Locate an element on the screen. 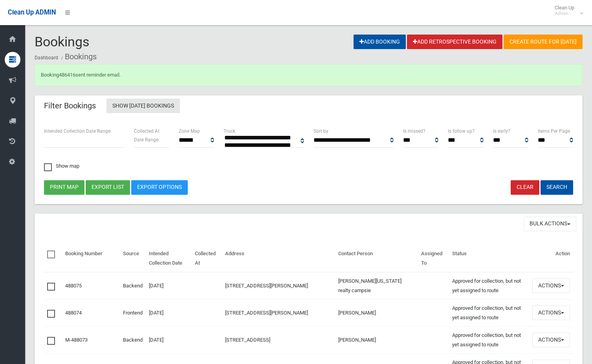  button: Bulk Actions is located at coordinates (550, 224).